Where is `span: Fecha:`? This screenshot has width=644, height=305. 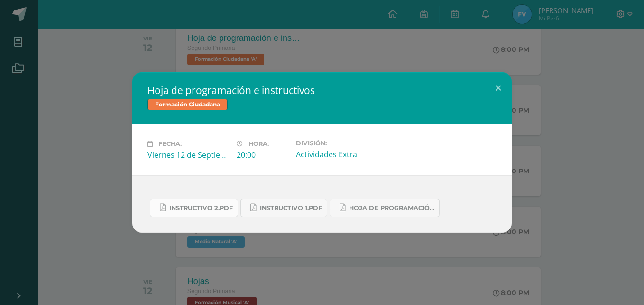 span: Fecha: is located at coordinates (170, 143).